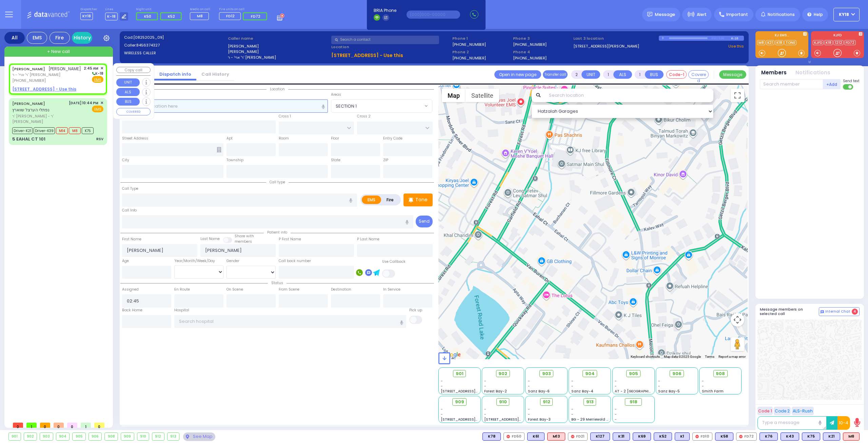  Describe the element at coordinates (677, 74) in the screenshot. I see `button: Code-1` at that location.